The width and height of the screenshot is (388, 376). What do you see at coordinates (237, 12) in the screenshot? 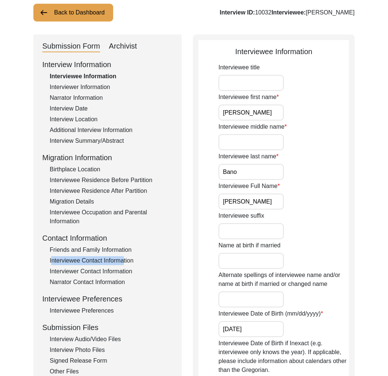
I see `b: Interview ID:` at bounding box center [237, 12].